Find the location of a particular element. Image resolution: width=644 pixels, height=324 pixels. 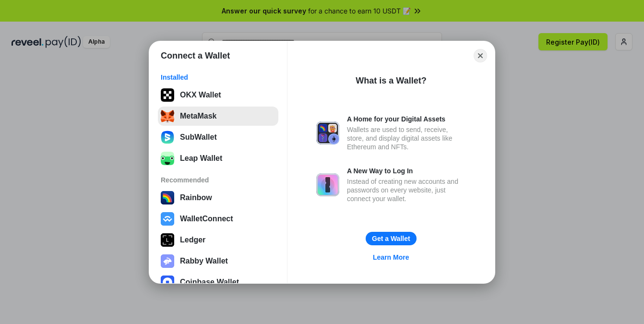

div: OKX Wallet is located at coordinates (200, 95).